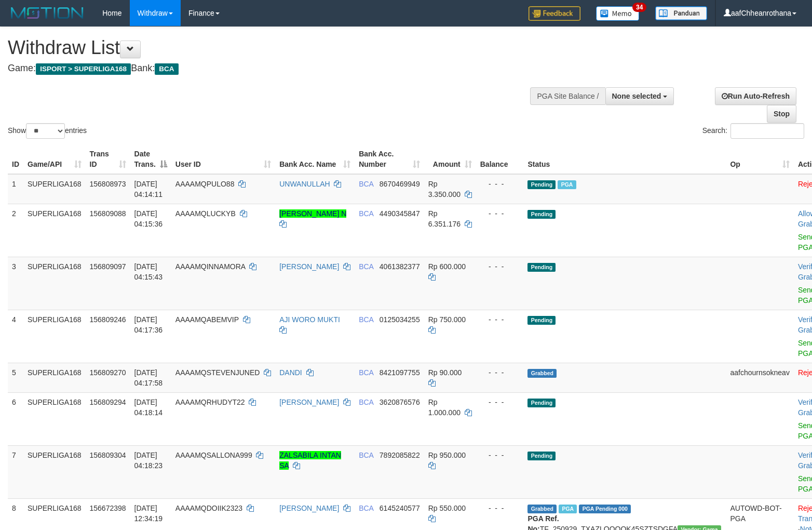 This screenshot has height=530, width=812. Describe the element at coordinates (108, 184) in the screenshot. I see `span: 156808973` at that location.